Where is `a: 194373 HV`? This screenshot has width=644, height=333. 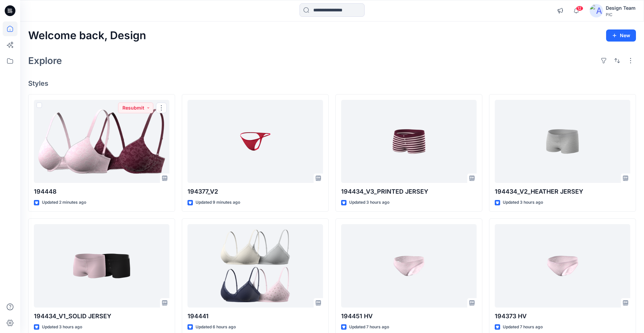
a: 194373 HV is located at coordinates (562, 266).